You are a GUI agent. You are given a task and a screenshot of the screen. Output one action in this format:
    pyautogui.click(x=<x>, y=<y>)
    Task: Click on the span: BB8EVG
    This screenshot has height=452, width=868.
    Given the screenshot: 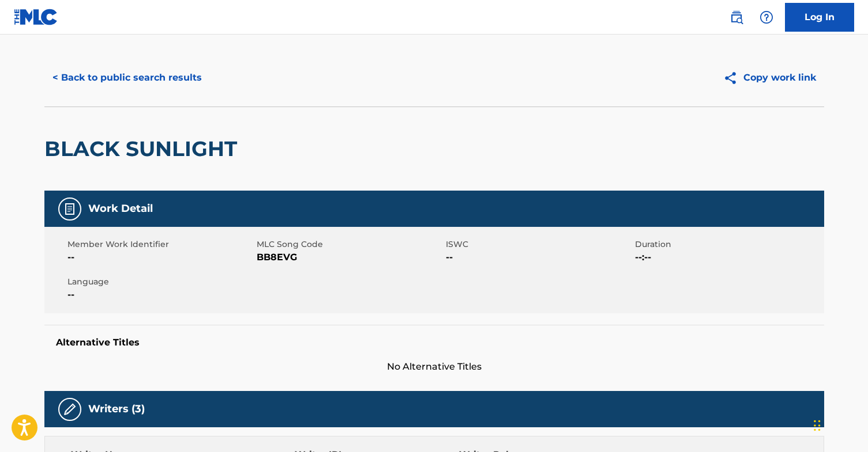 What is the action you would take?
    pyautogui.click(x=350, y=258)
    